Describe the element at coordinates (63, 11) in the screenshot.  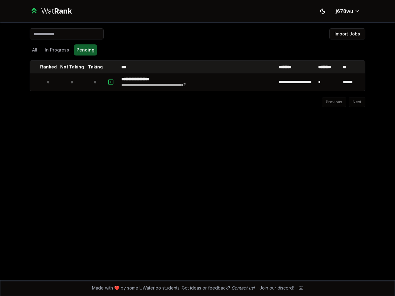
I see `span: Rank` at that location.